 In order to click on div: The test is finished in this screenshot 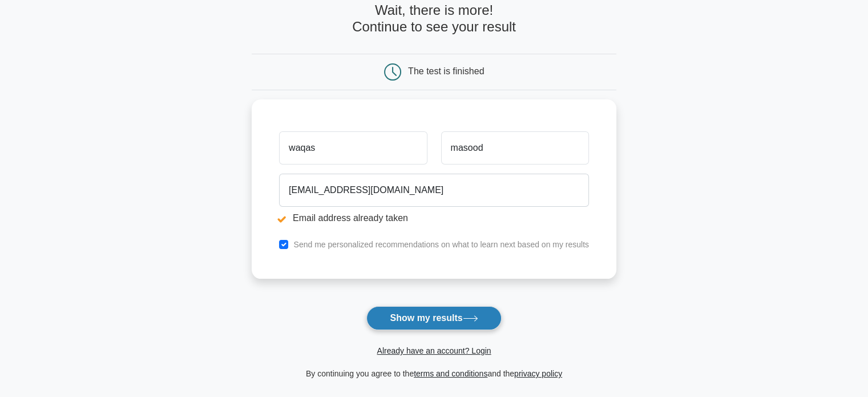, I will do `click(445, 71)`.